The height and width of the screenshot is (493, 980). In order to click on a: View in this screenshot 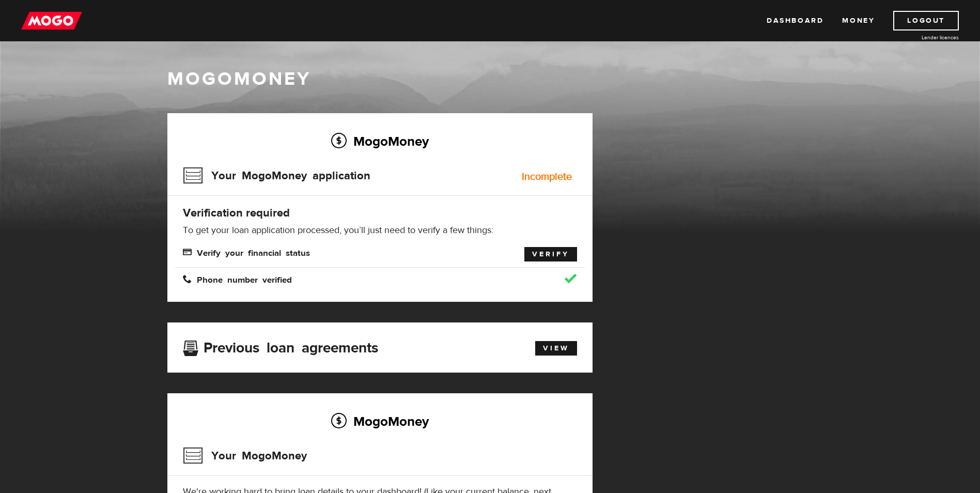, I will do `click(556, 349)`.